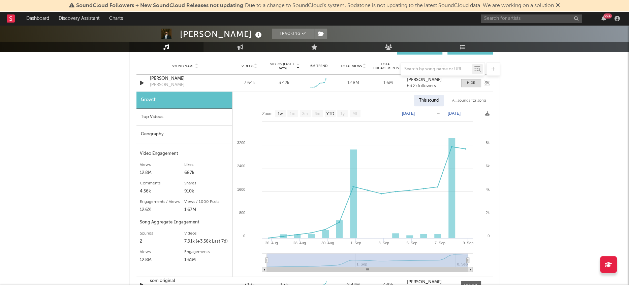  I want to click on text: 9. Sep, so click(468, 243).